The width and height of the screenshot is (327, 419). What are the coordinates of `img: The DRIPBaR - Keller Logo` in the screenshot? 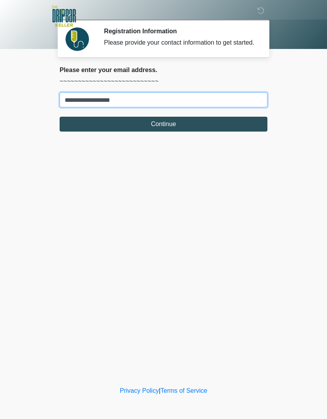 It's located at (64, 16).